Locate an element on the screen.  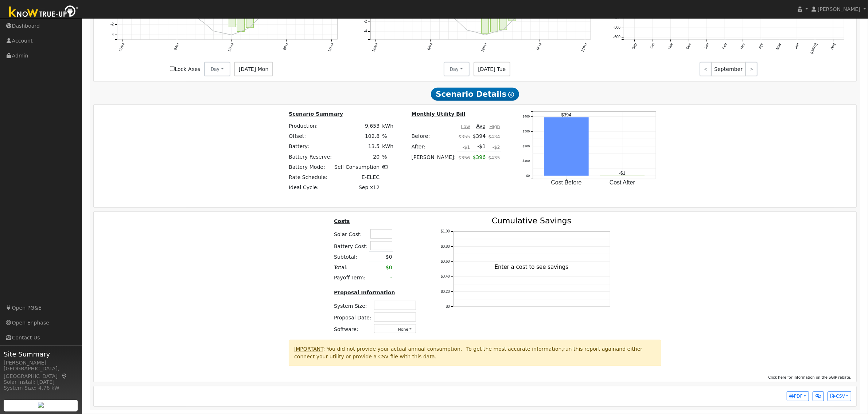
button: Day is located at coordinates (457, 69).